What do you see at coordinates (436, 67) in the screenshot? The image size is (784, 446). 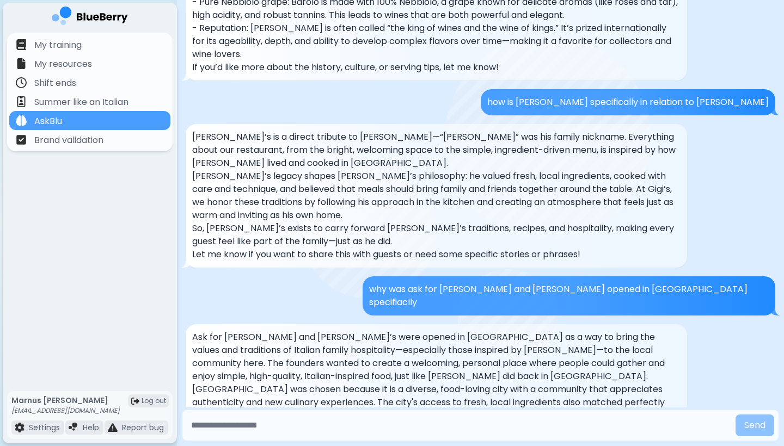 I see `p: If you’d like more about the history, culture, or serving tips, let me know!` at bounding box center [436, 67].